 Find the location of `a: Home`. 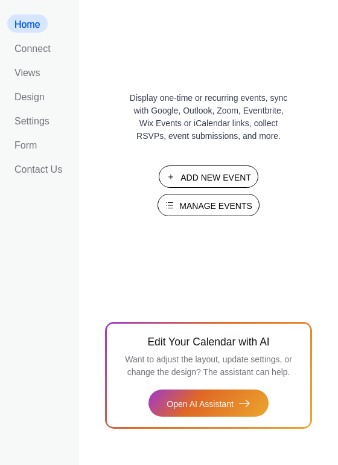

a: Home is located at coordinates (27, 24).